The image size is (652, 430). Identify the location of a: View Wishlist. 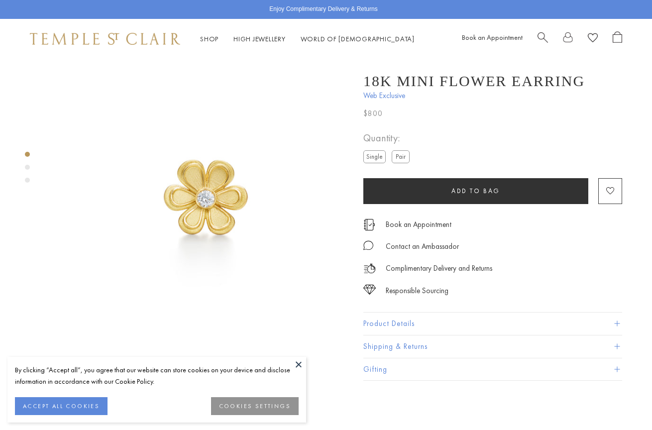
(593, 39).